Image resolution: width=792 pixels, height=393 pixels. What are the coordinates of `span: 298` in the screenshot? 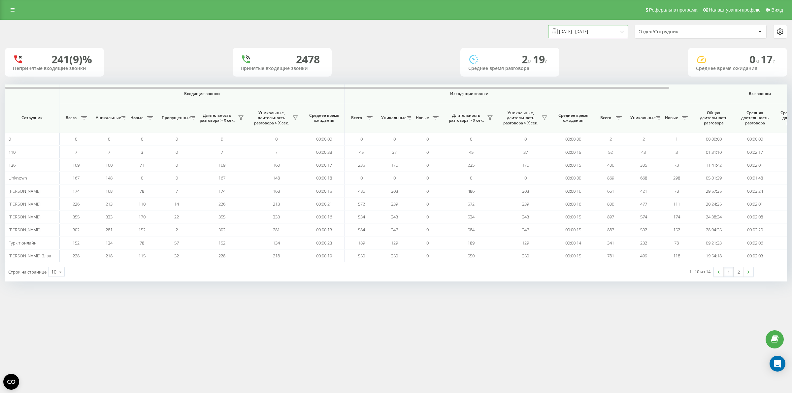 It's located at (676, 178).